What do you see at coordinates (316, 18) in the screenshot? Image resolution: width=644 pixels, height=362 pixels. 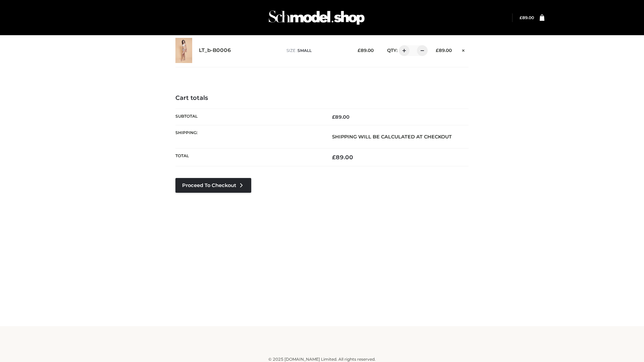 I see `a: Schmodel Admin 964` at bounding box center [316, 18].